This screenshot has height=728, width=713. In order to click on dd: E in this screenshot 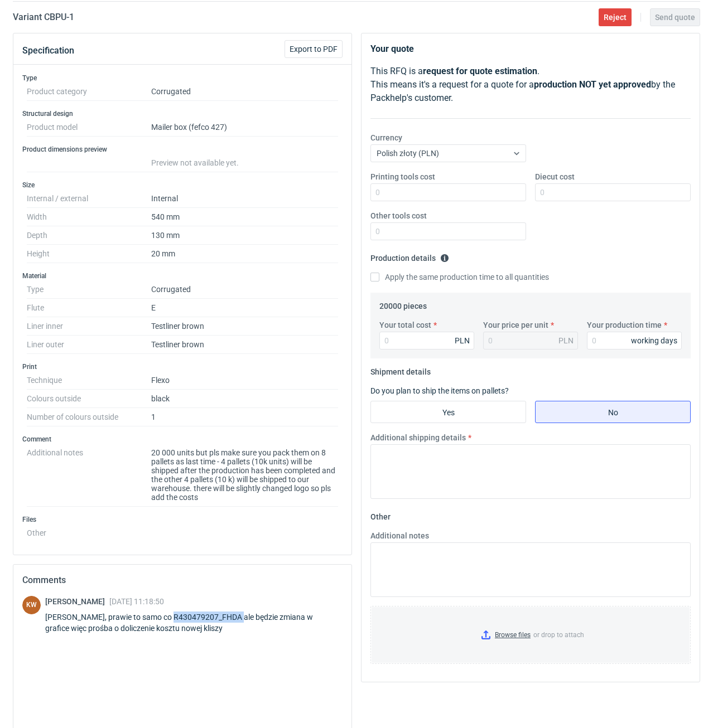, I will do `click(244, 308)`.